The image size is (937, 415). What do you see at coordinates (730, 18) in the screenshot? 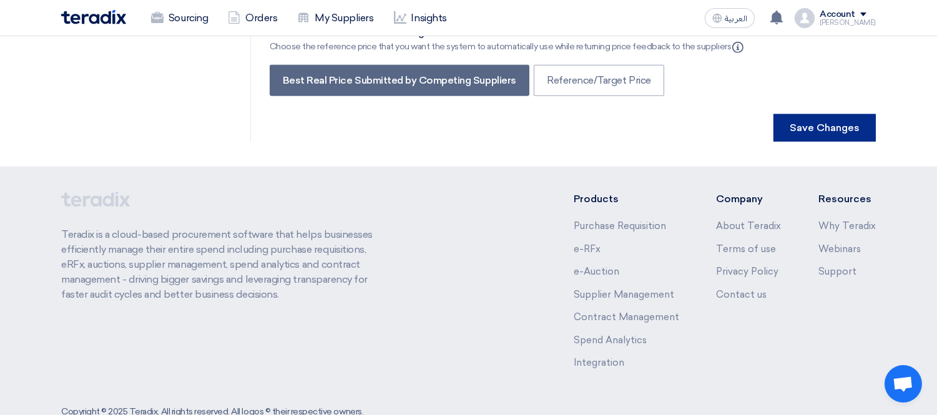
I see `button: العربية` at bounding box center [730, 18].